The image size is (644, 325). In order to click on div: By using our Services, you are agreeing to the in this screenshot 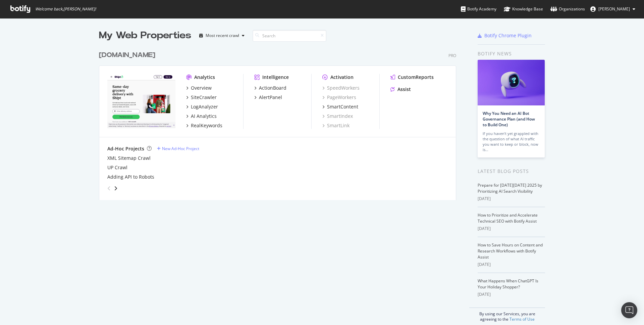, I will do `click(507, 314)`.